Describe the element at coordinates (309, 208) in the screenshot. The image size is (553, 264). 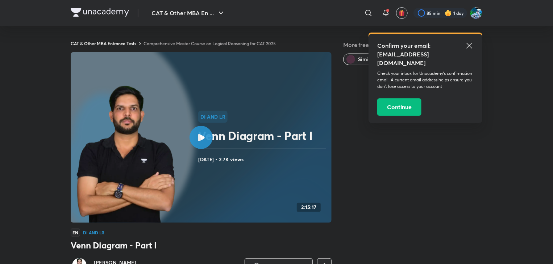
I see `h4: 2:15:17` at that location.